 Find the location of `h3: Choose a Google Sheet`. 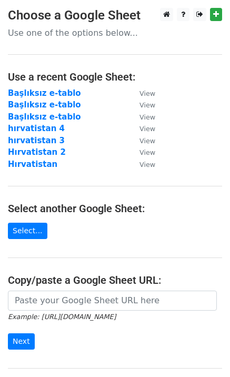

h3: Choose a Google Sheet is located at coordinates (115, 15).